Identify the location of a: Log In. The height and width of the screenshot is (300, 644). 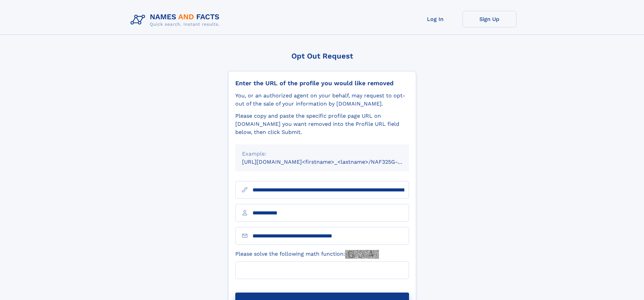
(435, 19).